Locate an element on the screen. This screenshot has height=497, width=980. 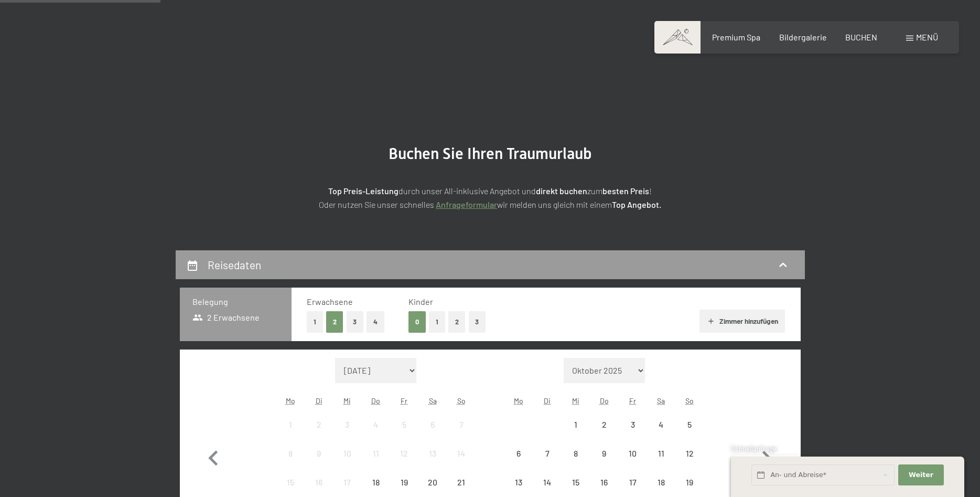
div: Thu Sep 18 2025 is located at coordinates (376, 482).